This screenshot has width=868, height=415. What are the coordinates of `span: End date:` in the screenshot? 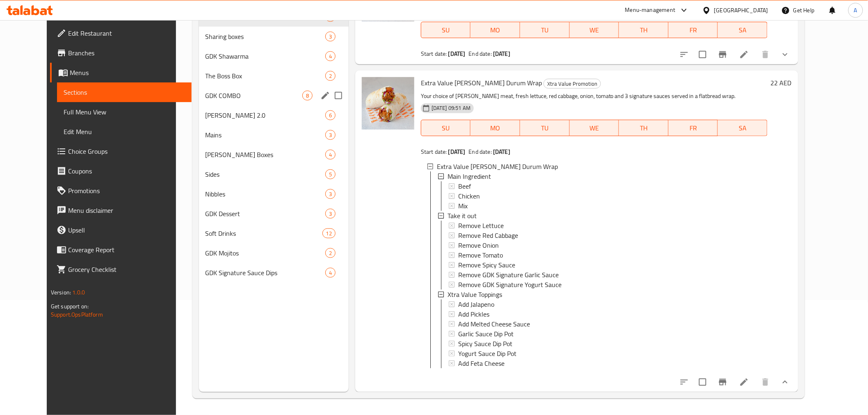 It's located at (481, 152).